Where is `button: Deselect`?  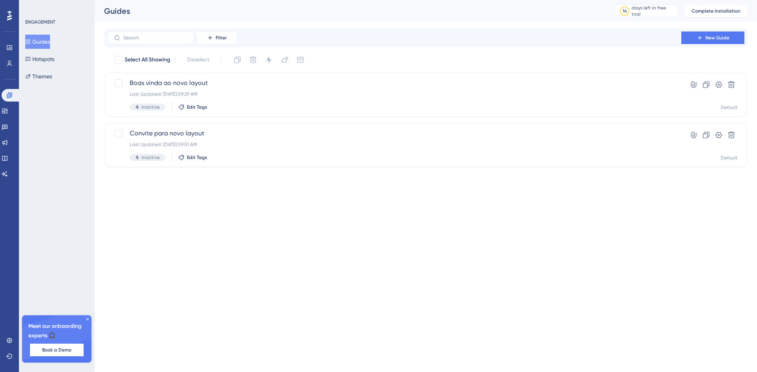
button: Deselect is located at coordinates (198, 60).